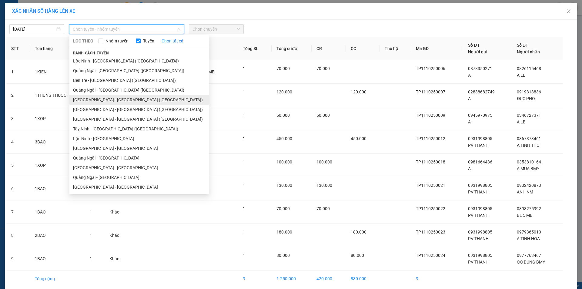 Image resolution: width=582 pixels, height=289 pixels. Describe the element at coordinates (528, 238) in the screenshot. I see `span: A TINH HOA` at that location.